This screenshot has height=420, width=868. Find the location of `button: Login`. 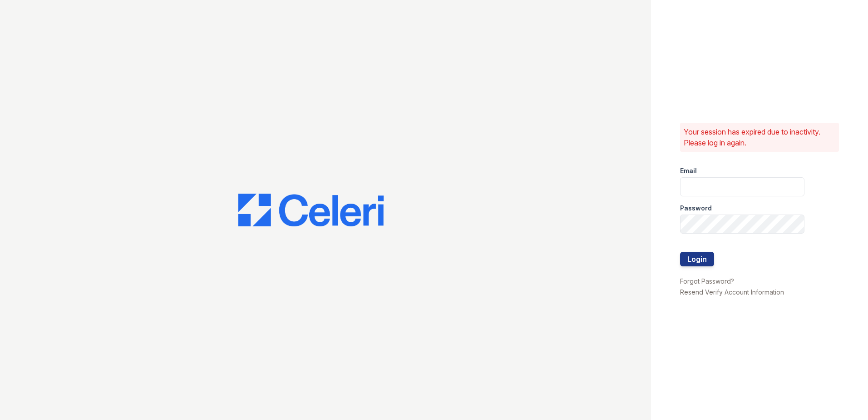

button: Login is located at coordinates (697, 259).